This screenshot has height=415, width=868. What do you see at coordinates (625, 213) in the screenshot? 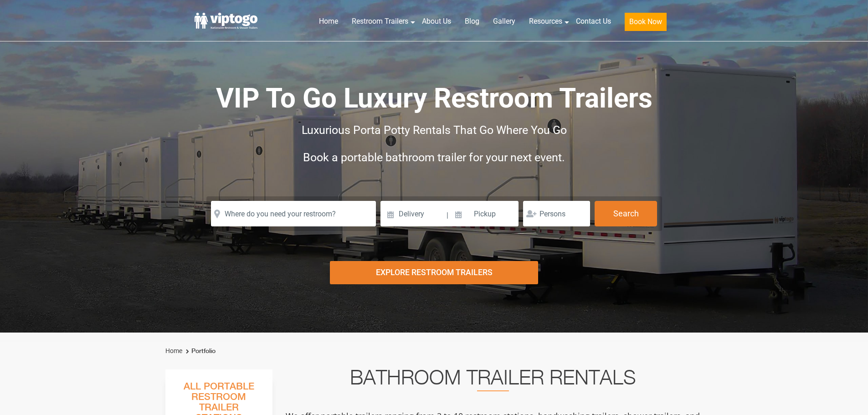
I see `button: Search` at bounding box center [625, 213].